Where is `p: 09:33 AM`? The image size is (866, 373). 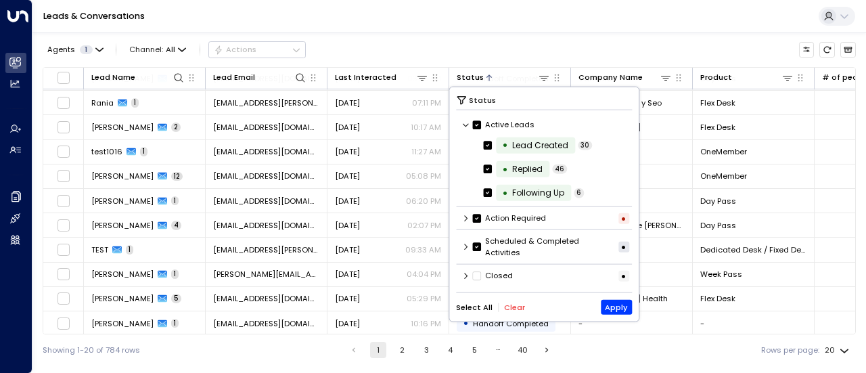
p: 09:33 AM is located at coordinates (423, 250).